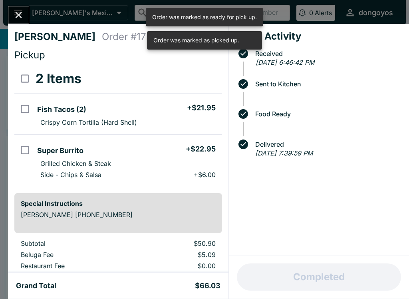 Image resolution: width=409 pixels, height=299 pixels. What do you see at coordinates (327, 114) in the screenshot?
I see `span: Food Ready` at bounding box center [327, 114].